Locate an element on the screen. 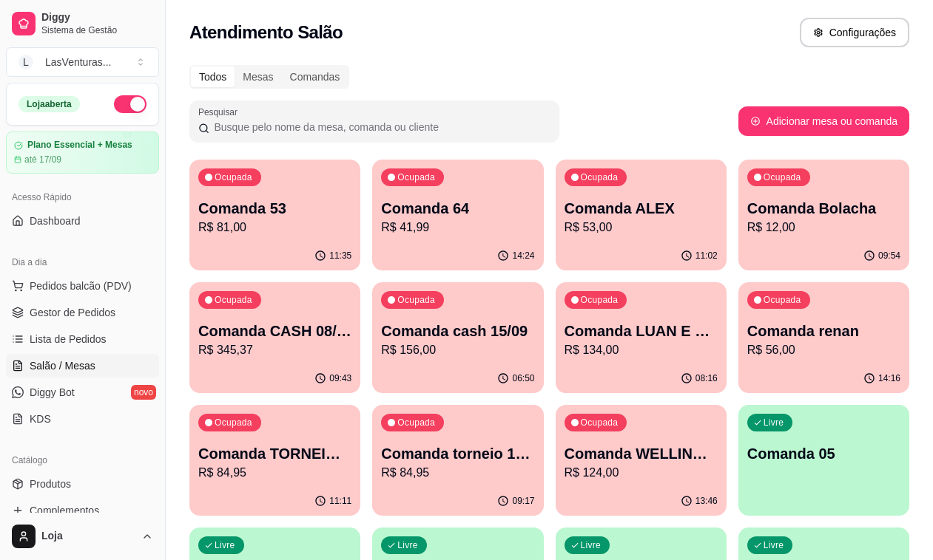 The height and width of the screenshot is (560, 933). button: OcupadaComanda WELLINGTOMR$ 124,0013:46 is located at coordinates (640, 460).